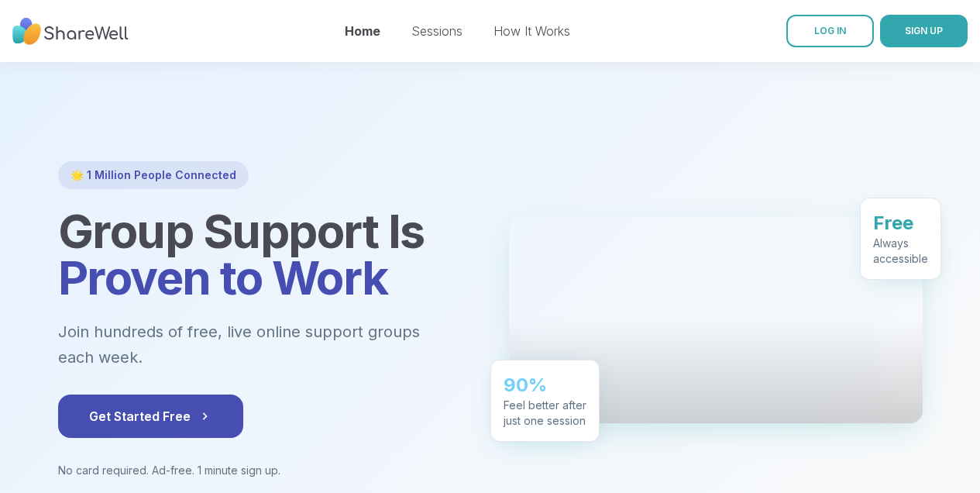 Image resolution: width=980 pixels, height=493 pixels. I want to click on a: Home, so click(363, 31).